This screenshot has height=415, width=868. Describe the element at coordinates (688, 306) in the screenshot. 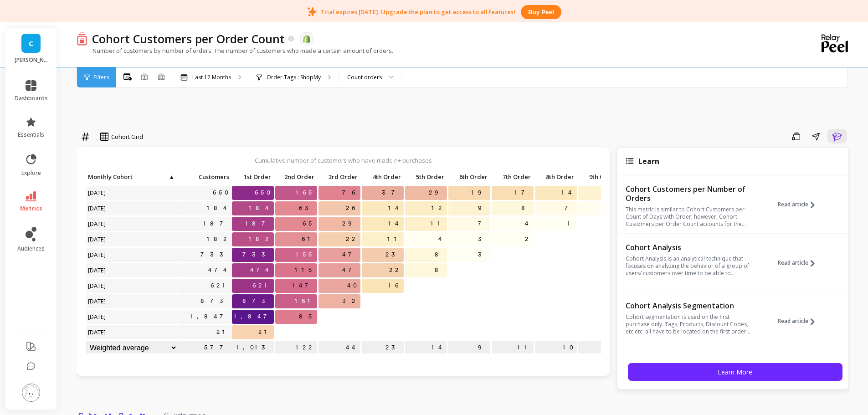

I see `p: Cohort Analysis Segmentation` at that location.